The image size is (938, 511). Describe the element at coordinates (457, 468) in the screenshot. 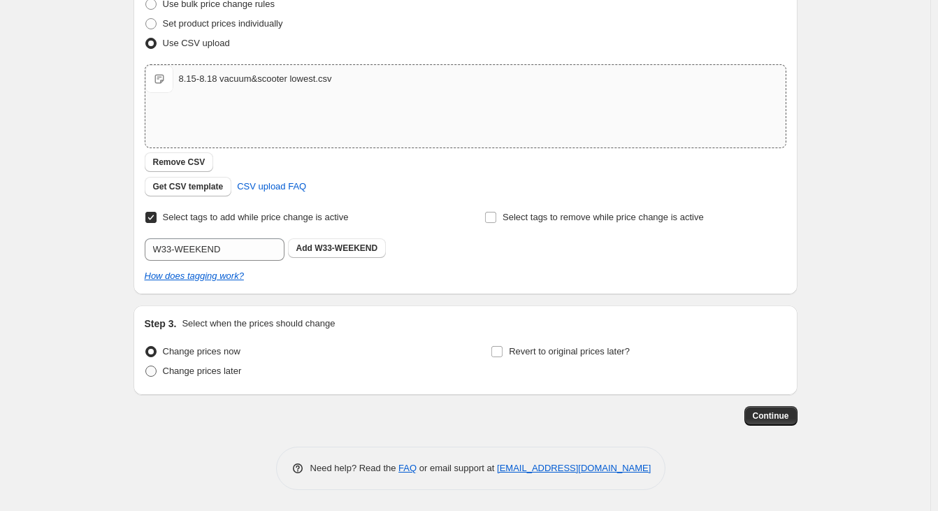

I see `span: or email support at` at that location.